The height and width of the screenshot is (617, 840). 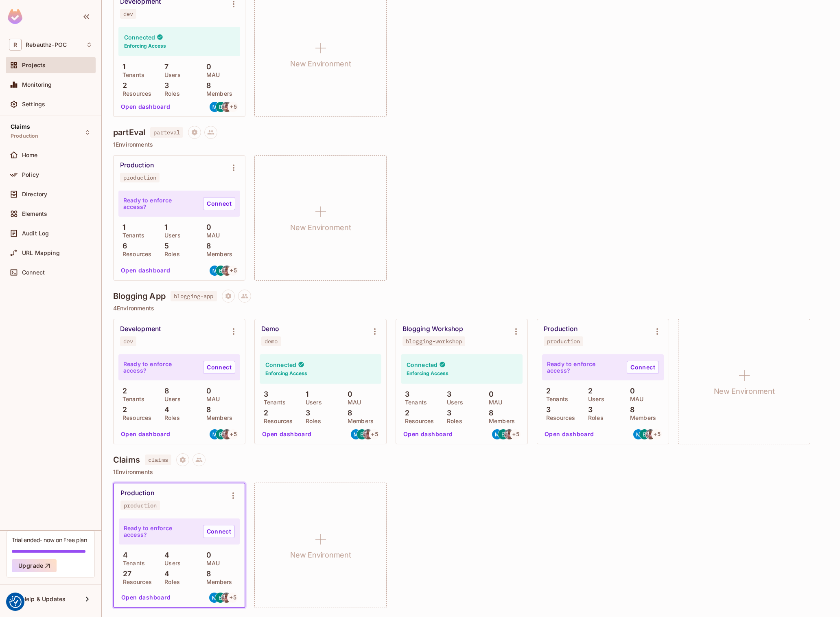 I want to click on span: Directory, so click(x=35, y=194).